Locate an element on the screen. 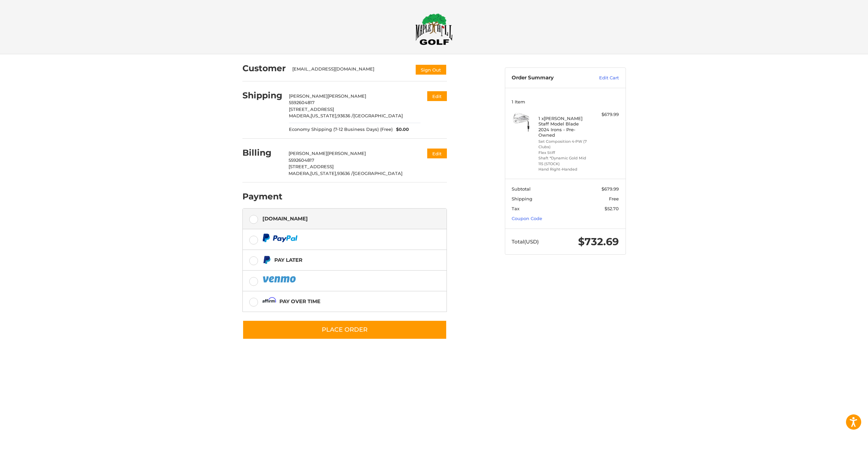  a: Coupon Code is located at coordinates (527, 219).